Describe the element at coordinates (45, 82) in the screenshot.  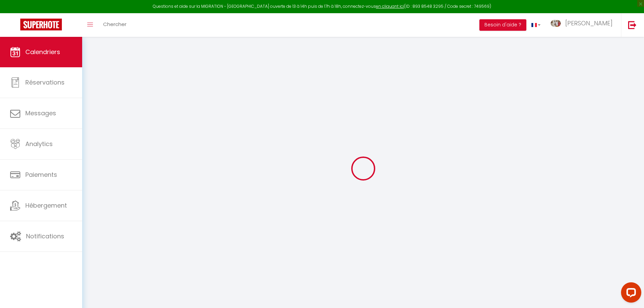
I see `span: Réservations` at that location.